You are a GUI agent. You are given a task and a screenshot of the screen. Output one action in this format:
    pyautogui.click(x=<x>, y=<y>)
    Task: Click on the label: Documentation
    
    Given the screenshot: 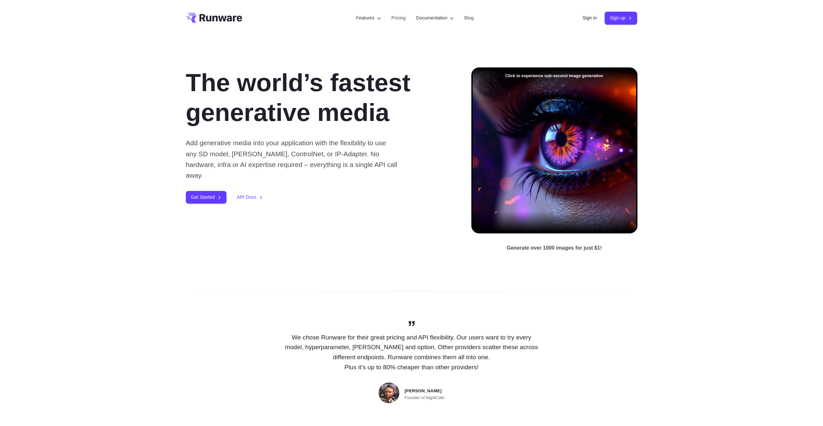 What is the action you would take?
    pyautogui.click(x=435, y=18)
    